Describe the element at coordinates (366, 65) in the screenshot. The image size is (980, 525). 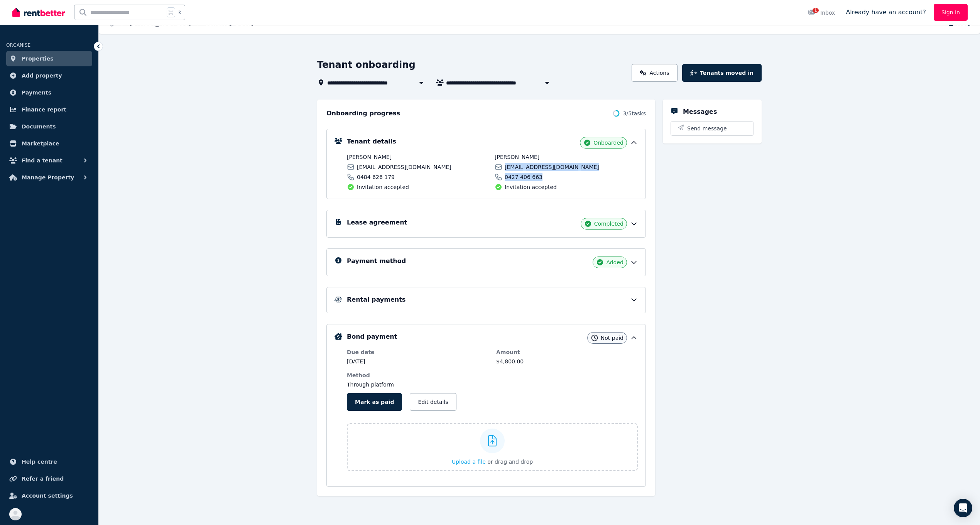
I see `h1: Tenant onboarding` at that location.